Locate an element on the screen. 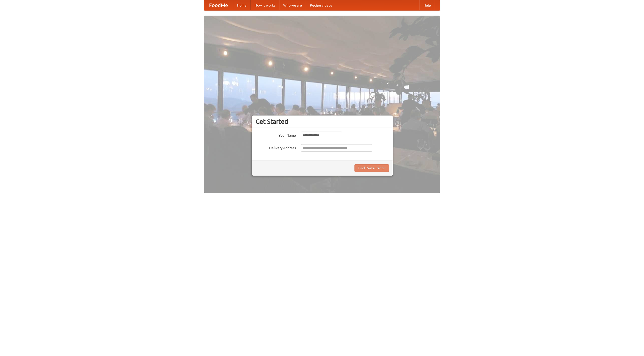 The width and height of the screenshot is (644, 356). a: FoodMe is located at coordinates (218, 5).